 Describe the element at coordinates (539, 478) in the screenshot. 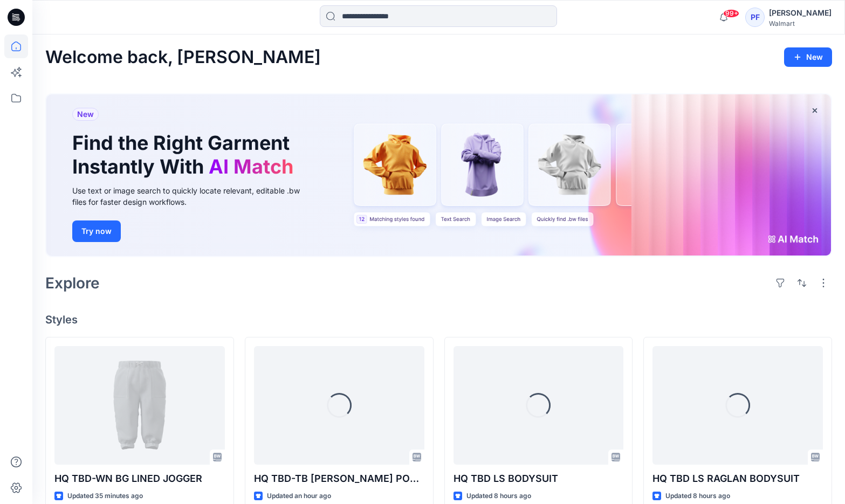

I see `p: HQ TBD LS BODYSUIT` at that location.